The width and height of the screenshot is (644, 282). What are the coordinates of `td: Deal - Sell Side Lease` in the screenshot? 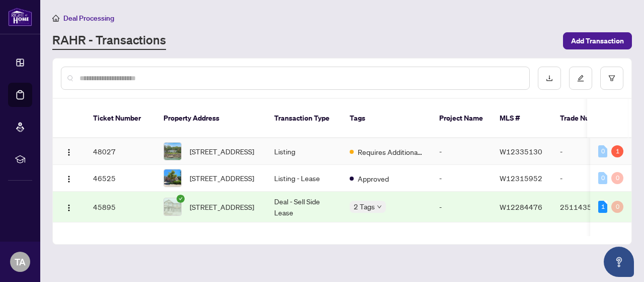 It's located at (304, 207).